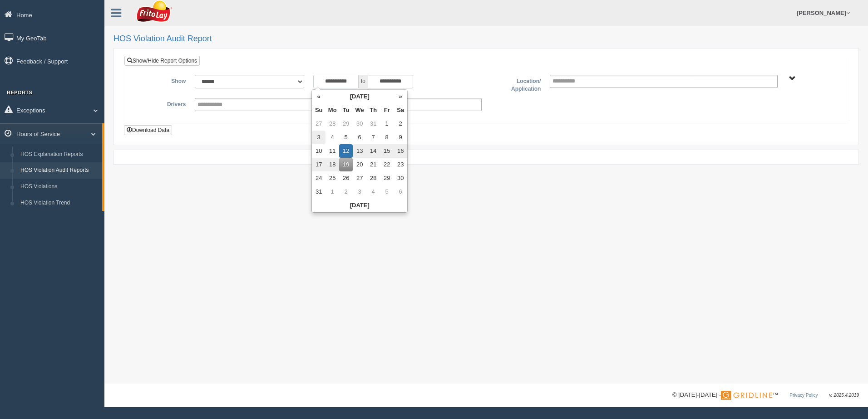 This screenshot has width=868, height=419. Describe the element at coordinates (332, 151) in the screenshot. I see `td: 11` at that location.